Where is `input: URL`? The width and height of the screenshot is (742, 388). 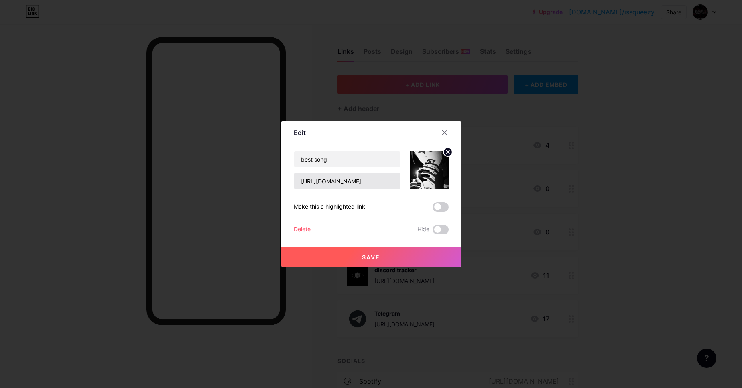 input: URL is located at coordinates (347, 181).